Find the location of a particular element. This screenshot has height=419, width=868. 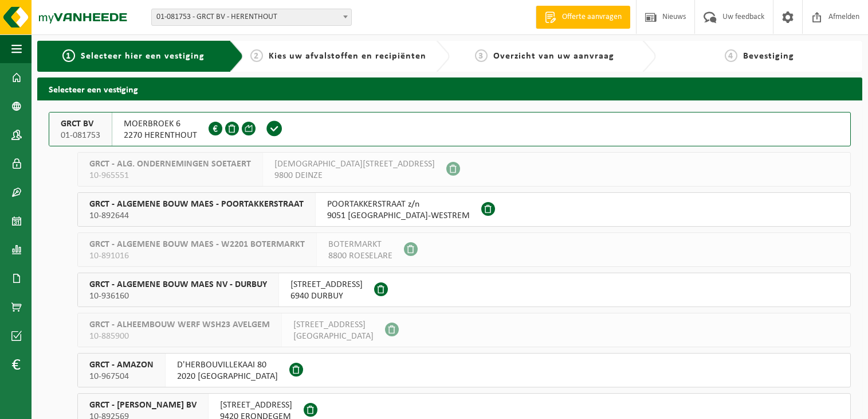

span: 1 is located at coordinates (68, 56).